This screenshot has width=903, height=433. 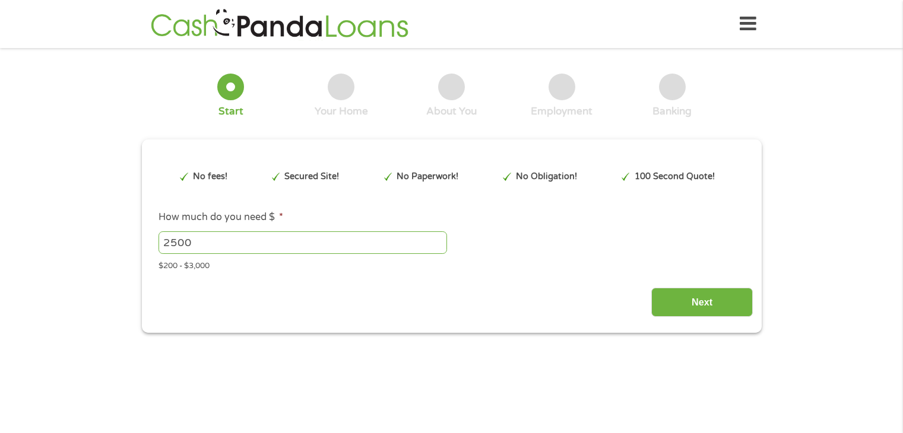 I want to click on img: GetLoanNow Logo, so click(x=280, y=24).